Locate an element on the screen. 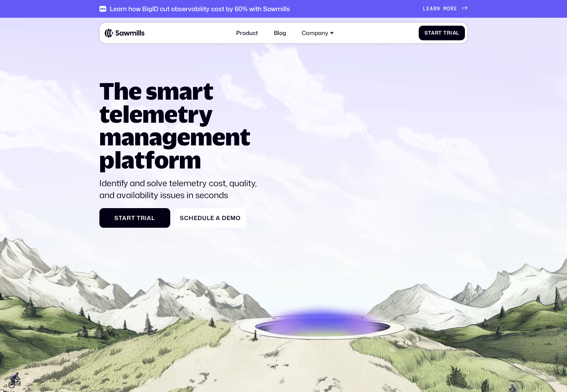 The image size is (567, 392). a: Product is located at coordinates (247, 33).